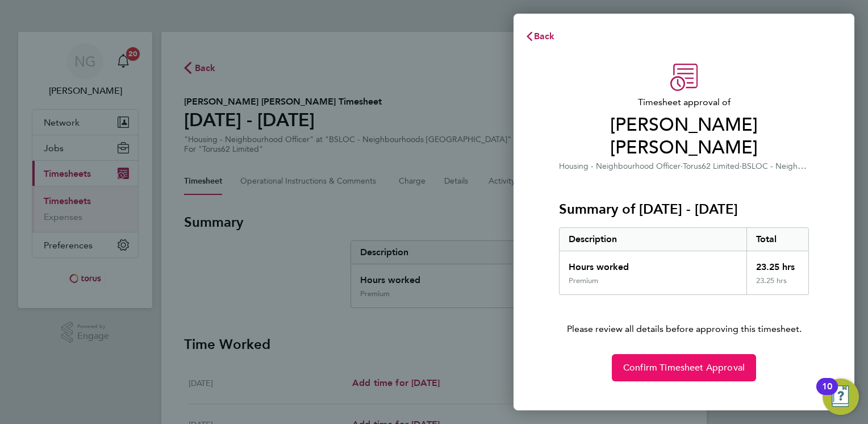 Image resolution: width=868 pixels, height=424 pixels. Describe the element at coordinates (828, 394) in the screenshot. I see `div: 10` at that location.